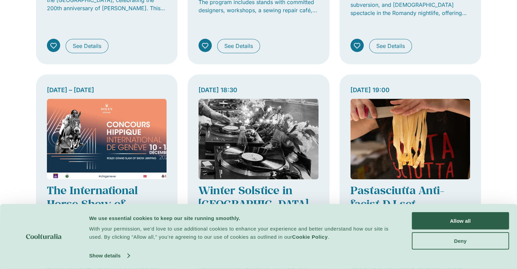 The image size is (517, 269). I want to click on span: Cookie Policy, so click(310, 237).